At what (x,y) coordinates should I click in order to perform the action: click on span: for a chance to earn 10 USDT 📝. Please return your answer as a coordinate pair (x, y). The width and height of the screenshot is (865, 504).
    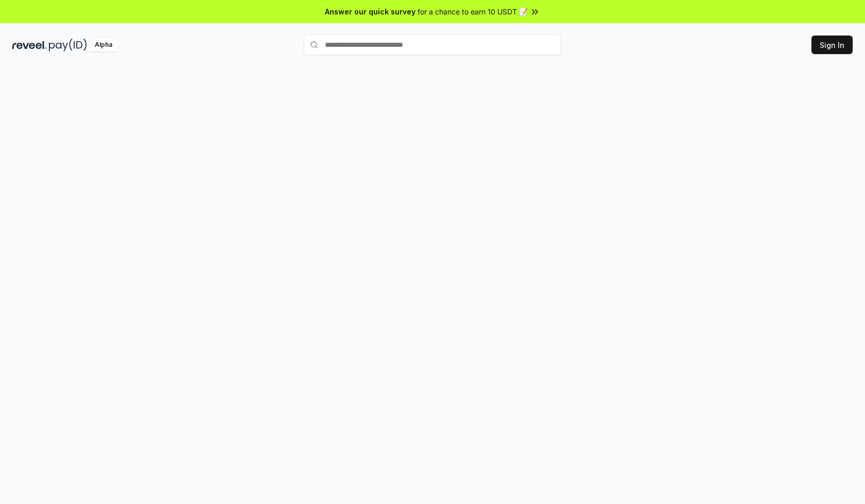
    Looking at the image, I should click on (473, 11).